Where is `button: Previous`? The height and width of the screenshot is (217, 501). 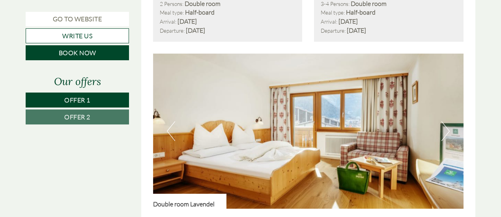 button: Previous is located at coordinates (171, 131).